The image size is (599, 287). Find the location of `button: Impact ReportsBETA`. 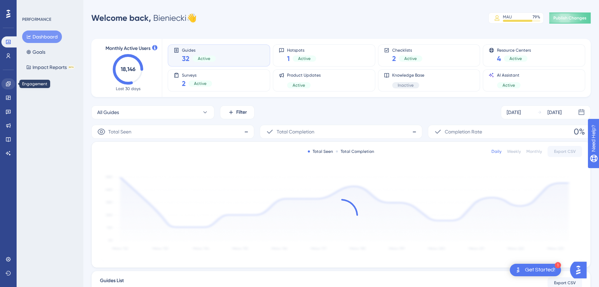

button: Impact ReportsBETA is located at coordinates (50, 67).